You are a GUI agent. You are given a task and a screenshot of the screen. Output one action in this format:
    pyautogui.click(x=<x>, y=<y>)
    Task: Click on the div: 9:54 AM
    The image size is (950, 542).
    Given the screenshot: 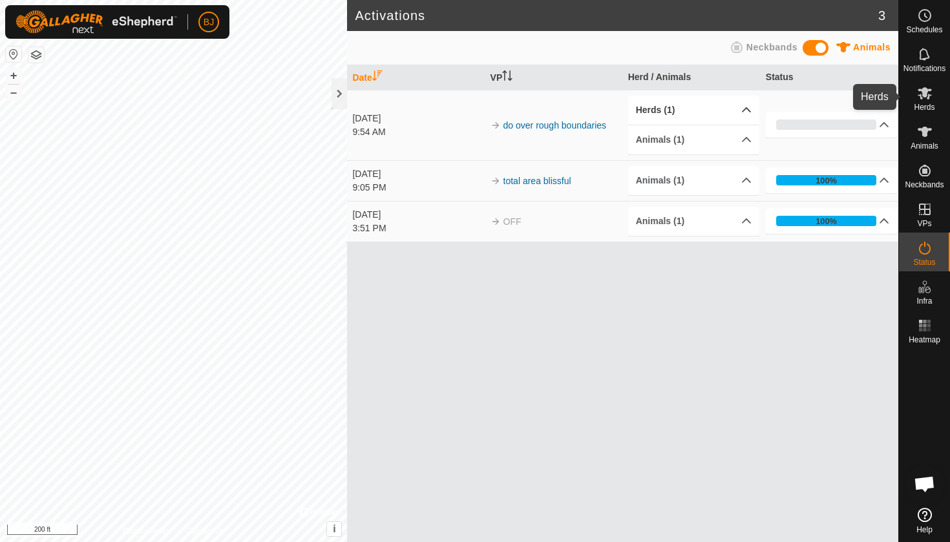 What is the action you would take?
    pyautogui.click(x=418, y=132)
    